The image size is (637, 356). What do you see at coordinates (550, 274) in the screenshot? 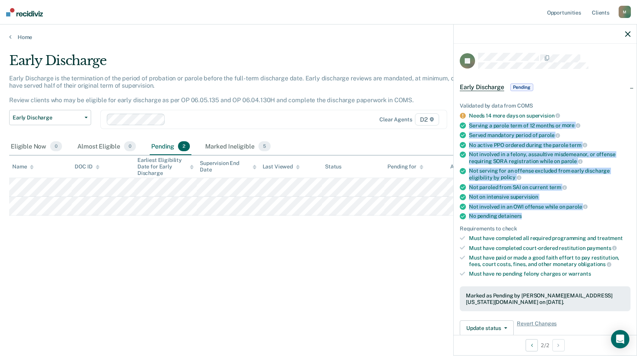
I see `div: Must have no pending felony charges or` at bounding box center [550, 274].